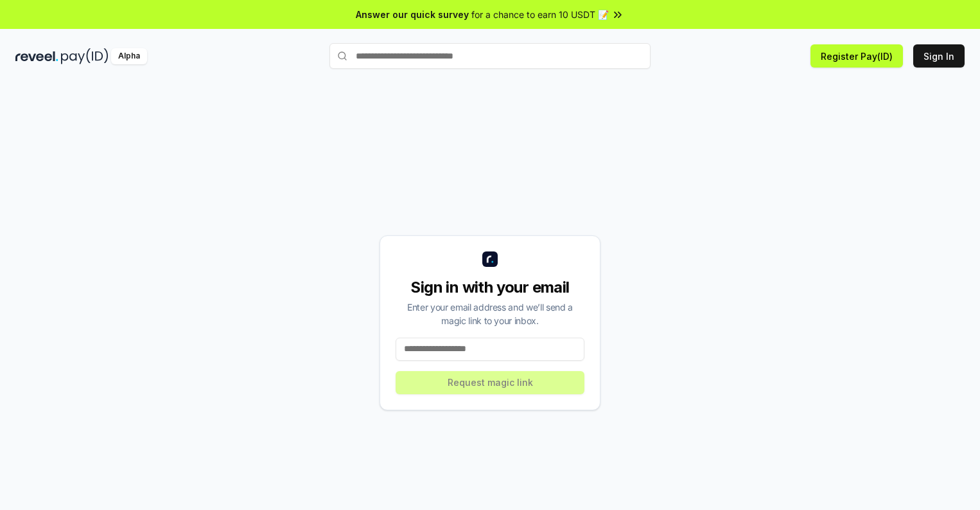  I want to click on button: Register Pay(ID), so click(857, 56).